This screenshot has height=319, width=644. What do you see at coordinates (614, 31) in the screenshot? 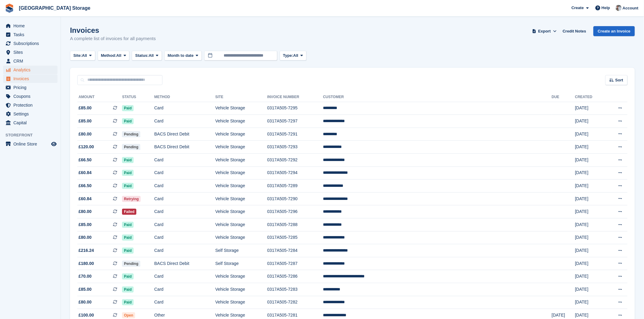
I see `a: Create an Invoice` at bounding box center [614, 31].